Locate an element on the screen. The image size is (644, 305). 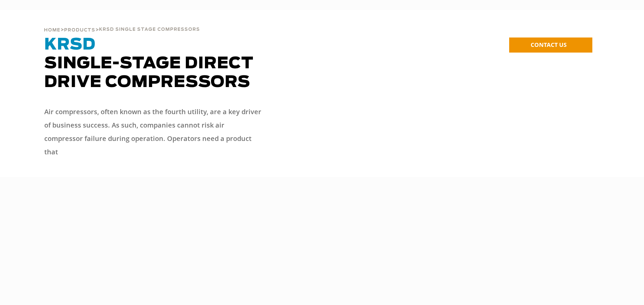
a: Products is located at coordinates (80, 30).